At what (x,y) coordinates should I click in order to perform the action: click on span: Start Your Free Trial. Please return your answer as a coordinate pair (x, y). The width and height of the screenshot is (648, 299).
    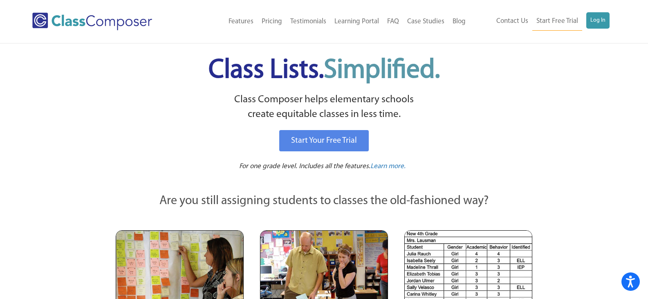
    Looking at the image, I should click on (324, 141).